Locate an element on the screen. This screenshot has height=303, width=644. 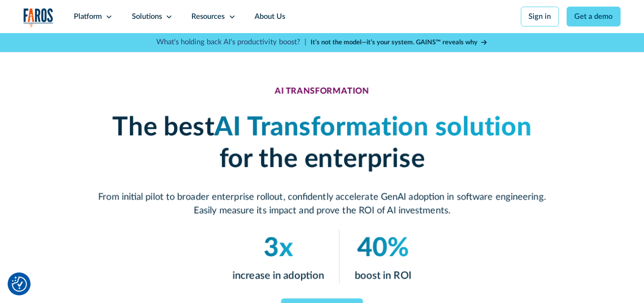
em: 3x is located at coordinates (278, 247).